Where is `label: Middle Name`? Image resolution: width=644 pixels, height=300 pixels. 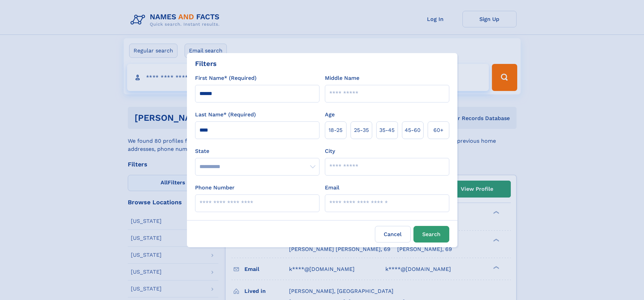 label: Middle Name is located at coordinates (342, 78).